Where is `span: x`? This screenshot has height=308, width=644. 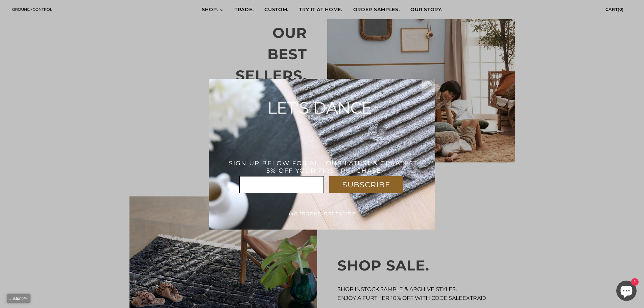 span: x is located at coordinates (428, 85).